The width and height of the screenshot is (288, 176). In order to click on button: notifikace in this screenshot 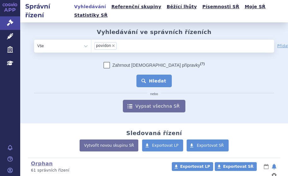, I will do `click(274, 167)`.